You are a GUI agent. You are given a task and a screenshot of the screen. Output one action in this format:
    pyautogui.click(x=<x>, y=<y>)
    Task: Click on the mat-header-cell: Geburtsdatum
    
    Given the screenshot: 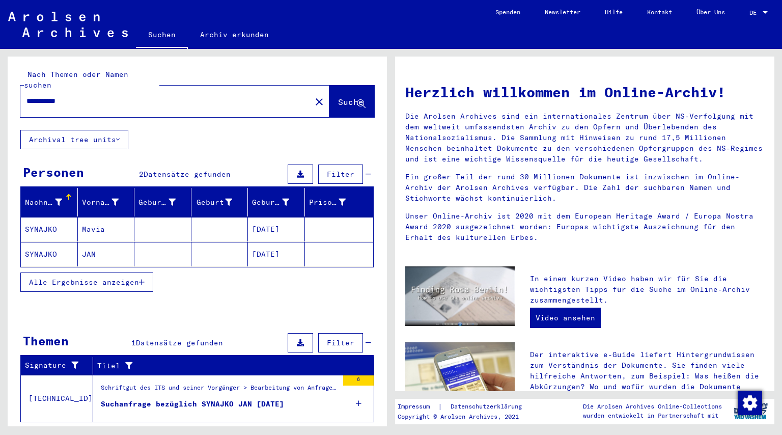 What is the action you would take?
    pyautogui.click(x=276, y=202)
    